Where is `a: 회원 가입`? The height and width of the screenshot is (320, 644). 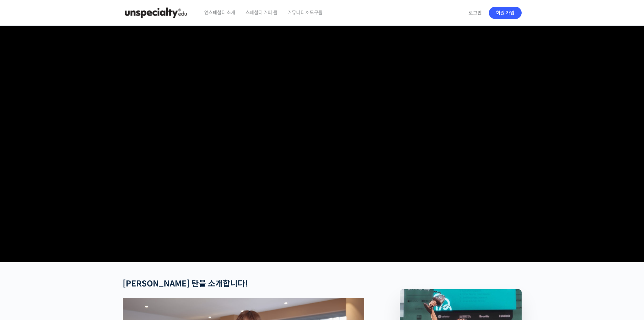
a: 회원 가입 is located at coordinates (505, 13).